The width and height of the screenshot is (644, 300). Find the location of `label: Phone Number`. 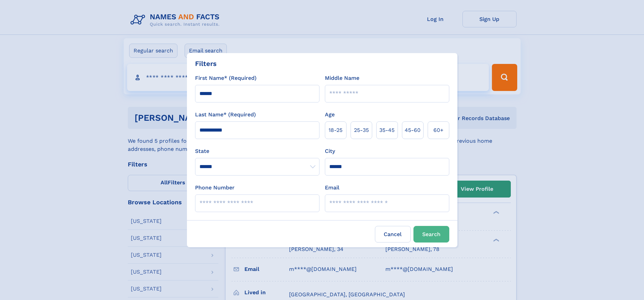

label: Phone Number is located at coordinates (215, 188).